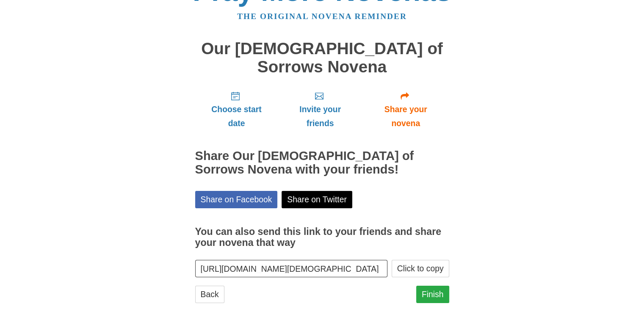 This screenshot has width=644, height=309. Describe the element at coordinates (237, 116) in the screenshot. I see `span: Choose start date` at that location.